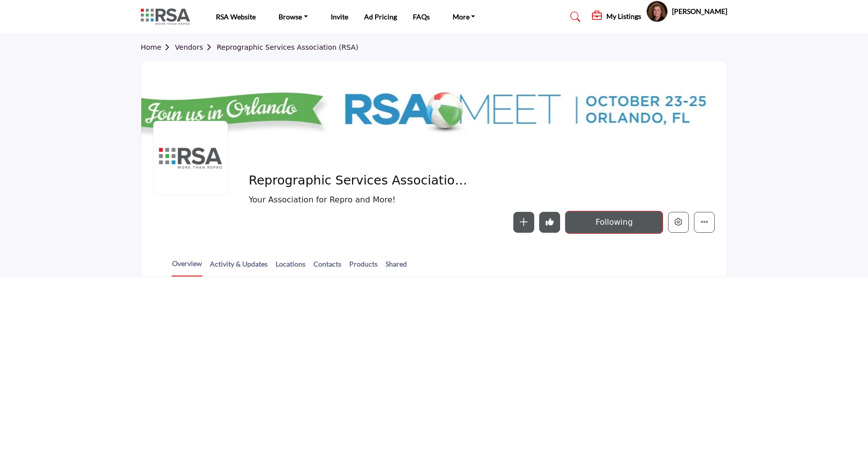 Image resolution: width=868 pixels, height=466 pixels. I want to click on a: Reprographic Services Association (RSA), so click(287, 47).